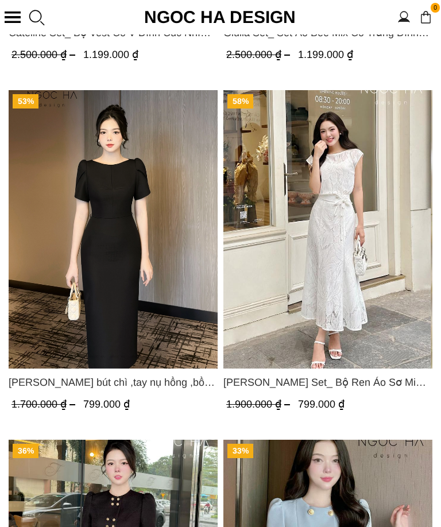  What do you see at coordinates (113, 382) in the screenshot?
I see `a: Link to Alice Dress_Đầm bút chì ,tay nụ hồng ,bồng đầu tay màu đen D727` at bounding box center [113, 382].